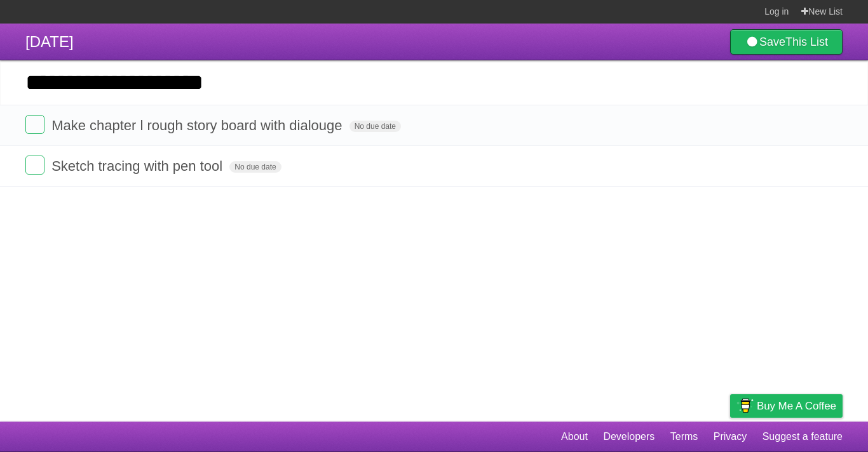 This screenshot has width=868, height=452. I want to click on a: SaveThis List, so click(786, 42).